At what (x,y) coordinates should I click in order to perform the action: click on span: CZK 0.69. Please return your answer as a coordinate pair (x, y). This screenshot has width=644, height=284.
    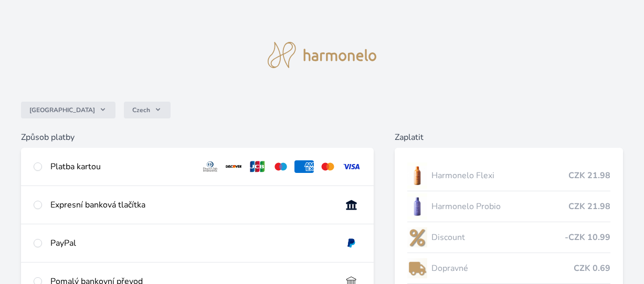
    Looking at the image, I should click on (592, 269).